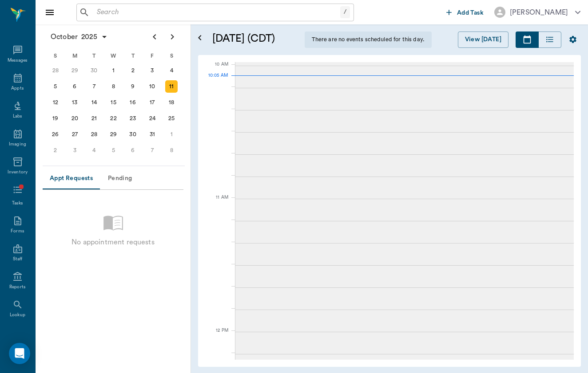 The image size is (588, 373). Describe the element at coordinates (56, 103) in the screenshot. I see `div: Sunday, October 12, 2025` at that location.